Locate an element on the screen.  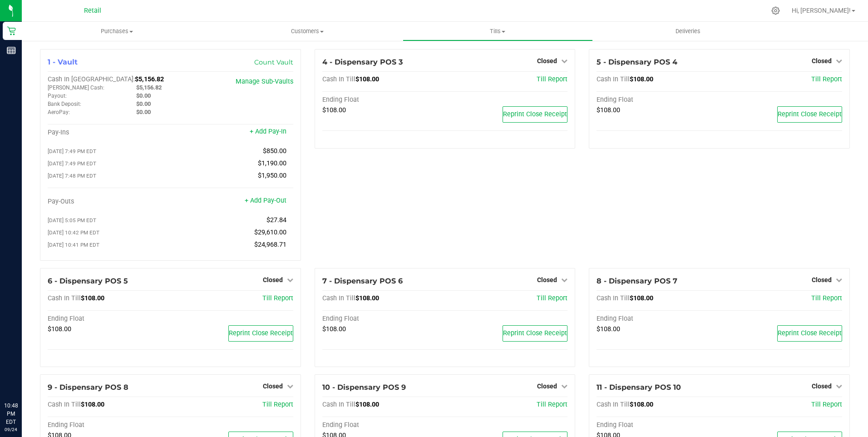
span: Purchases is located at coordinates (117, 32).